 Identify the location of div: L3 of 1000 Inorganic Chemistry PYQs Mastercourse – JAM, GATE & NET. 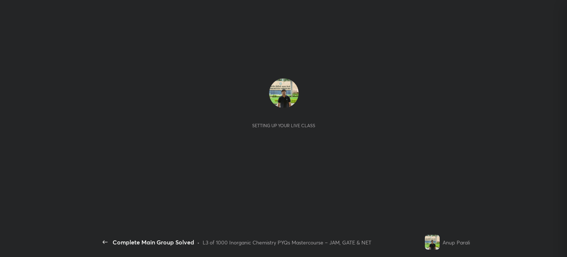
(287, 242).